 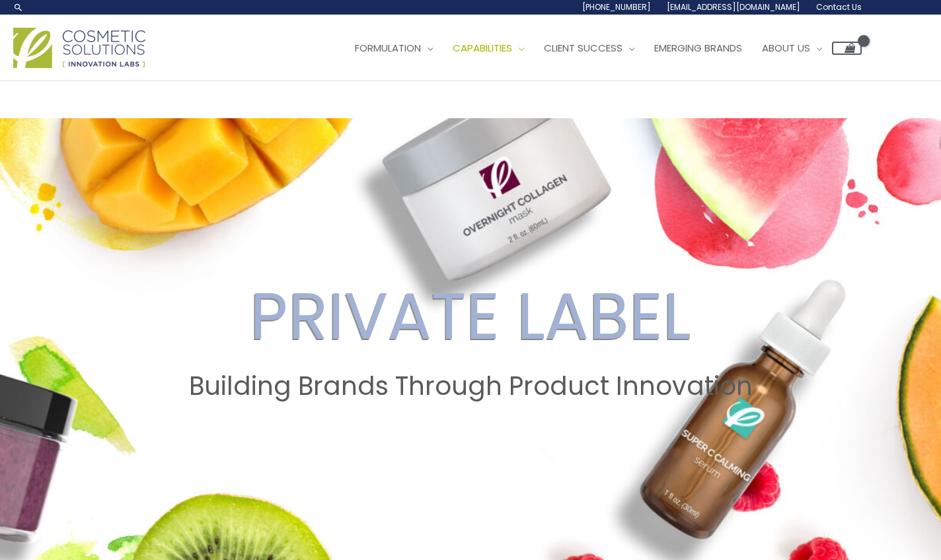 What do you see at coordinates (786, 48) in the screenshot?
I see `span: About Us` at bounding box center [786, 48].